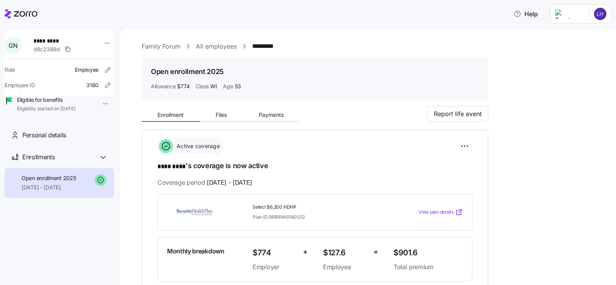  Describe the element at coordinates (163, 86) in the screenshot. I see `span: Allowance` at that location.